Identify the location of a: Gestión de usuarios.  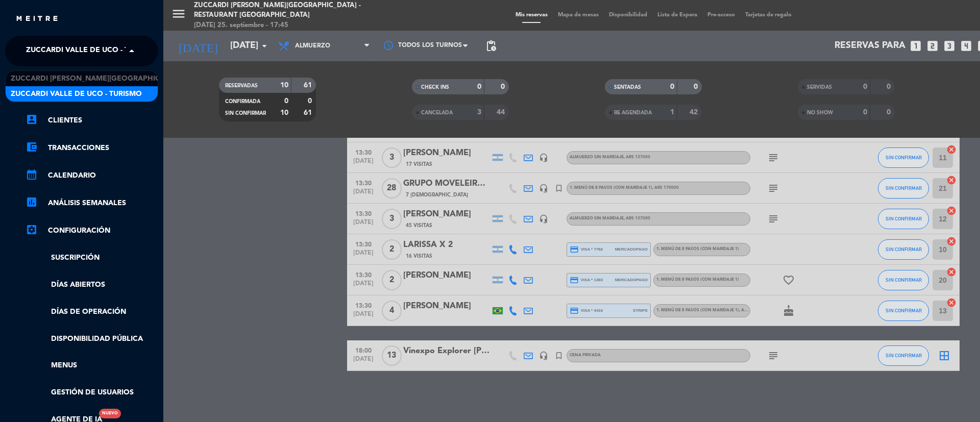
(92, 393).